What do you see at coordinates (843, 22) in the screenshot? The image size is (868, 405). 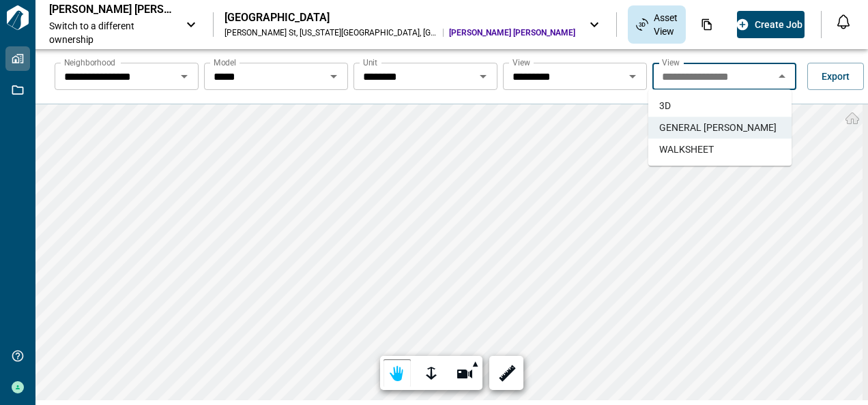 I see `button: Open notification feed` at bounding box center [843, 22].